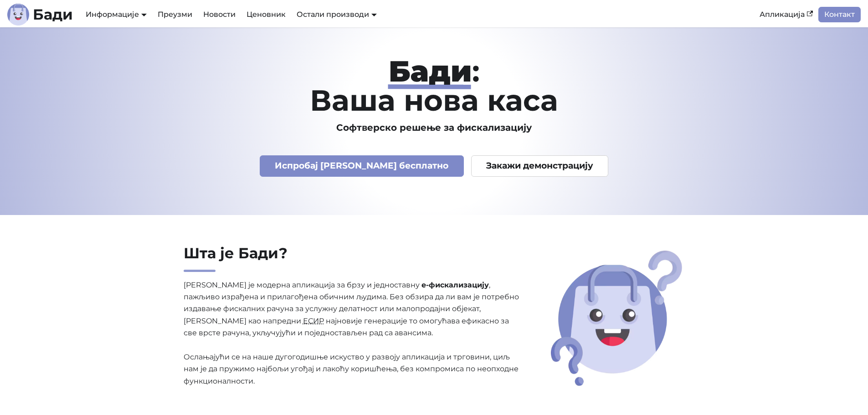 The height and width of the screenshot is (415, 868). Describe the element at coordinates (18, 15) in the screenshot. I see `img: Лого` at that location.